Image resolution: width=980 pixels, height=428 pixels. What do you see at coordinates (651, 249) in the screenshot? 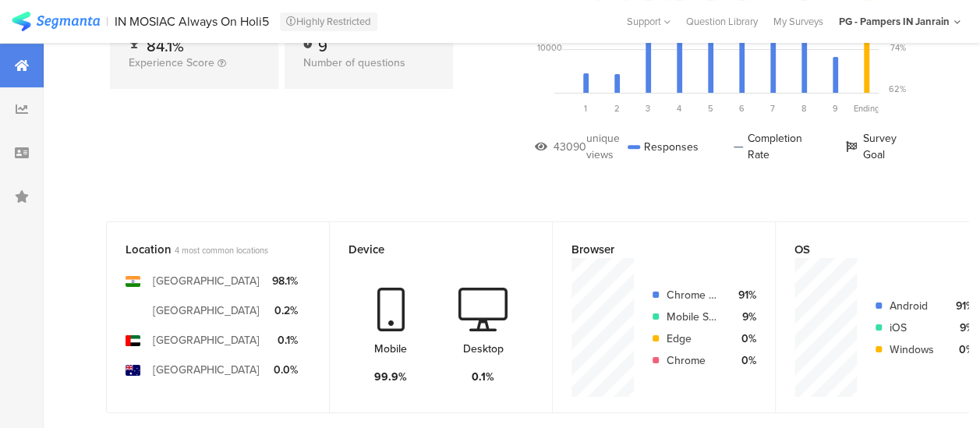
I see `div: Browser` at bounding box center [651, 249].